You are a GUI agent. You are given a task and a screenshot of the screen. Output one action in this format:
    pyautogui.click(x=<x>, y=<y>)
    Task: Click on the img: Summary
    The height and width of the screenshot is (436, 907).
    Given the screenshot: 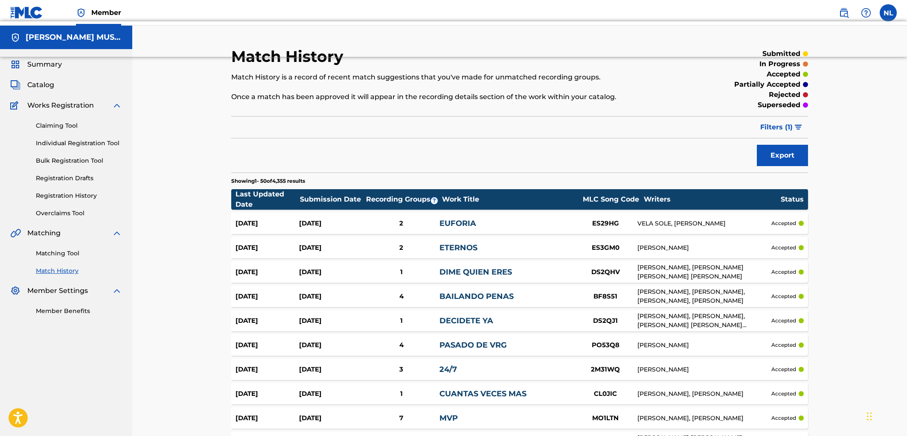 What is the action you would take?
    pyautogui.click(x=15, y=64)
    